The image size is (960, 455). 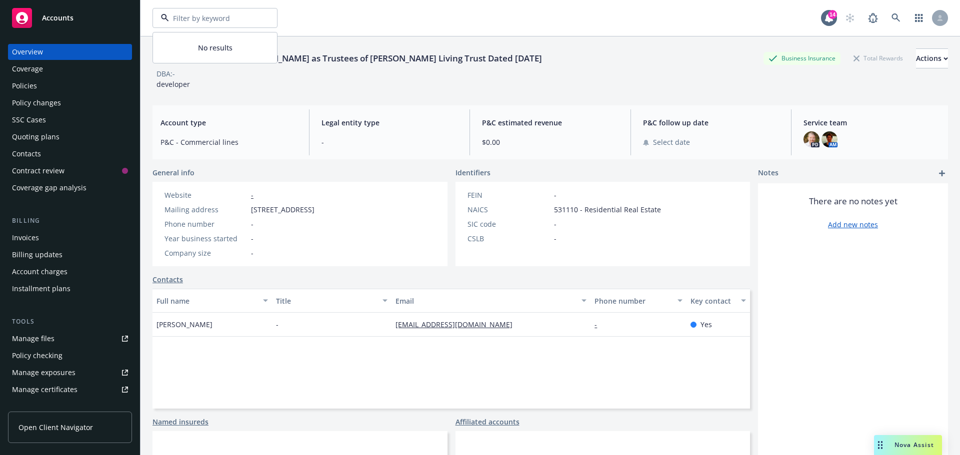 What do you see at coordinates (853, 201) in the screenshot?
I see `span: There are no notes yet` at bounding box center [853, 201].